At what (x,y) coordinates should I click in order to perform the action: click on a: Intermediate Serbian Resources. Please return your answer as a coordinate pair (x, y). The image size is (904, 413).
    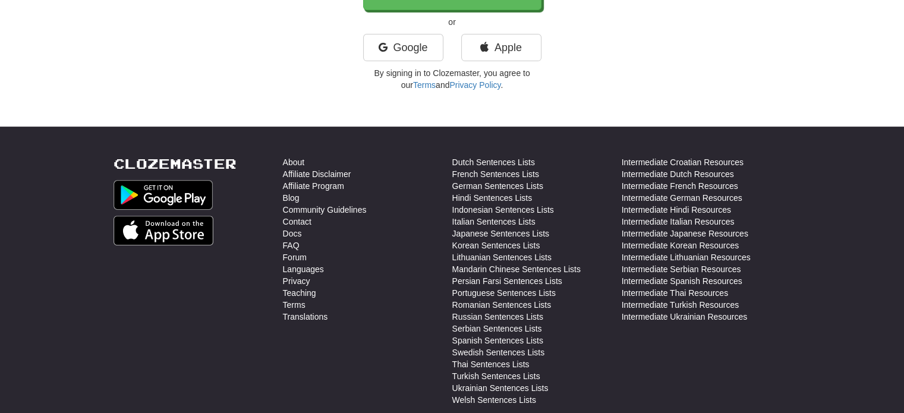
    Looking at the image, I should click on (681, 269).